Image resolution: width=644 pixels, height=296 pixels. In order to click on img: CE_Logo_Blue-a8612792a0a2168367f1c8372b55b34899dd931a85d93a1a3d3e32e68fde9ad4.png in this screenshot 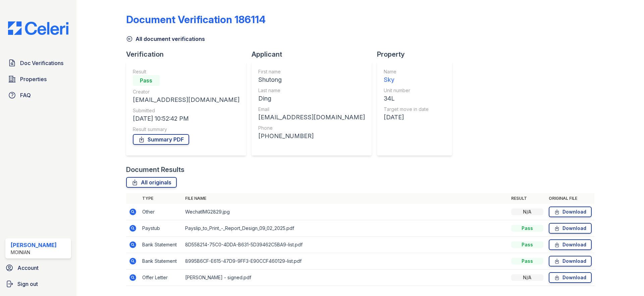, I will do `click(38, 28)`.